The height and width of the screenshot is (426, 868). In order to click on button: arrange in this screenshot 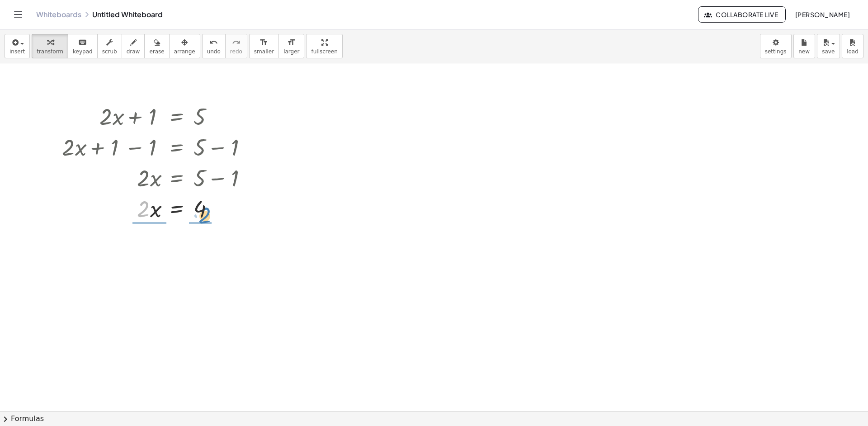, I will do `click(185, 46)`.